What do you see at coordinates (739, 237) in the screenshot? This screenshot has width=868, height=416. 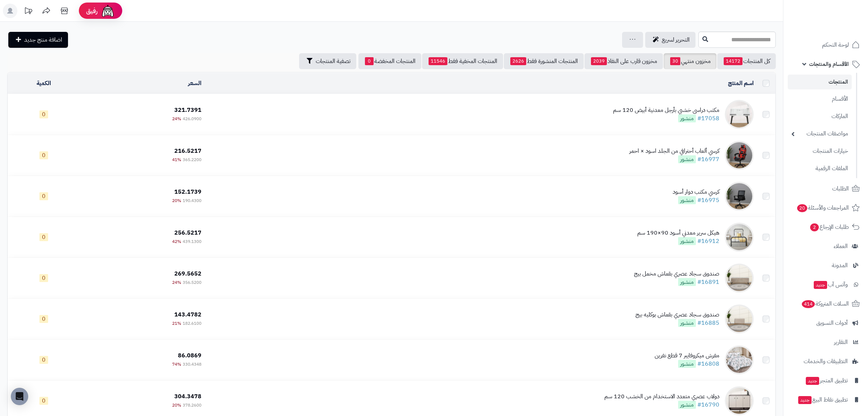 I see `img: هيكل سرير معدني أسود 90×190 سم` at bounding box center [739, 237].